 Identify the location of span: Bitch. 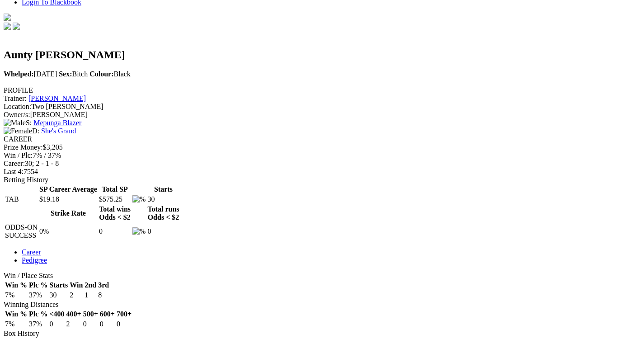
(73, 74).